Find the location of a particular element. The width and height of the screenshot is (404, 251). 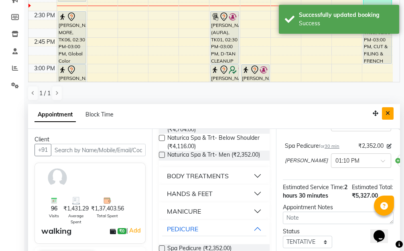

div: 2:45 PM is located at coordinates (44, 42).